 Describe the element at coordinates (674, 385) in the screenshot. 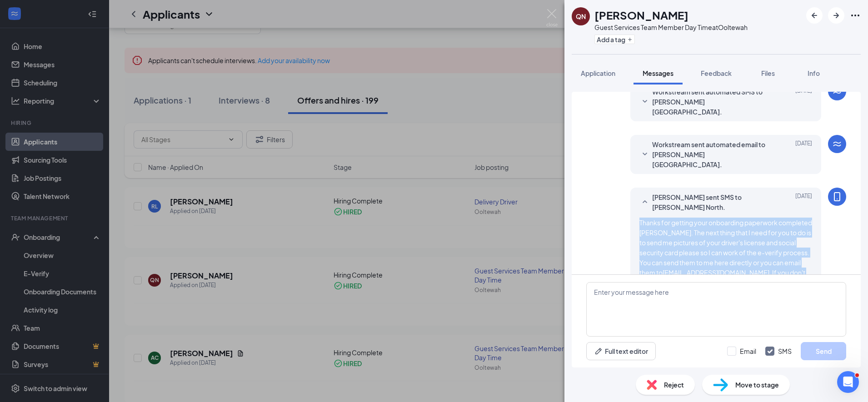

I see `span: Reject` at that location.